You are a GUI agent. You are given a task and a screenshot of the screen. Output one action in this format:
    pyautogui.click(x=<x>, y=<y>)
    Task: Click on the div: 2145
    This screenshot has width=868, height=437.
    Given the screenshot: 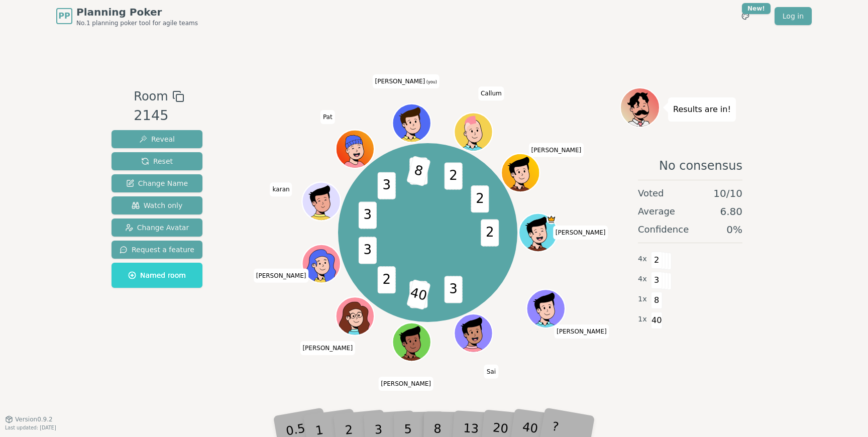 What is the action you would take?
    pyautogui.click(x=159, y=115)
    